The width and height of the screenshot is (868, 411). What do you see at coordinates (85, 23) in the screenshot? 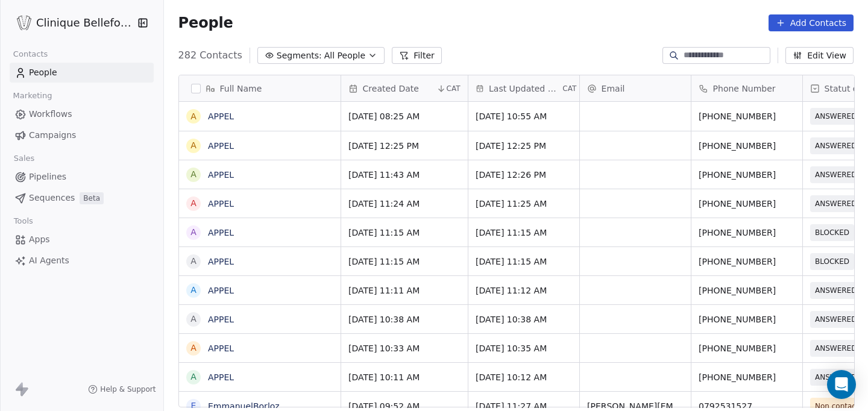
I see `span: Clinique Bellefontaine` at bounding box center [85, 23].